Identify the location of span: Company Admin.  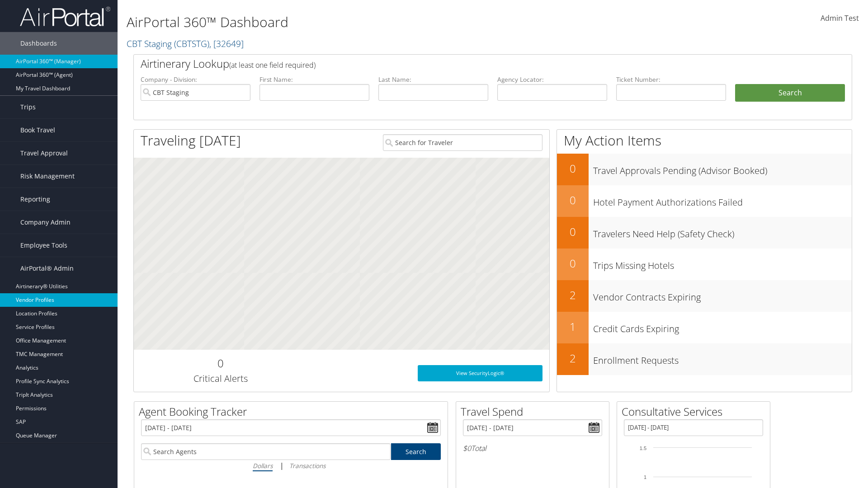
(46, 222).